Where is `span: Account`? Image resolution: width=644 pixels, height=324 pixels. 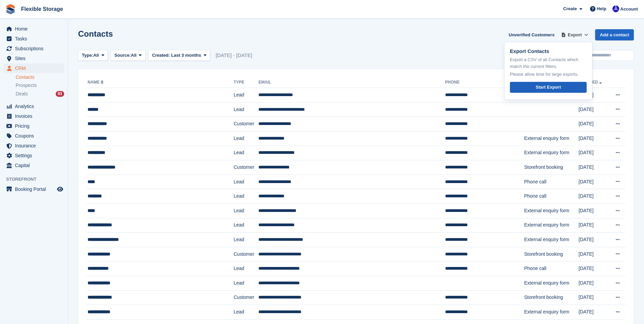 span: Account is located at coordinates (629, 9).